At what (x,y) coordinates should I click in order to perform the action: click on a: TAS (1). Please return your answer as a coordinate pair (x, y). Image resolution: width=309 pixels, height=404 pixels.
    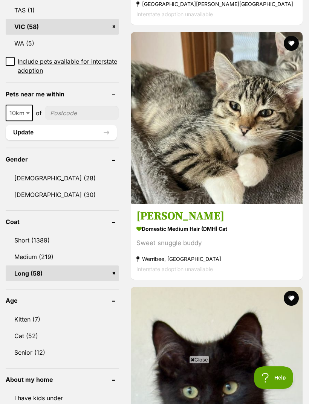
    Looking at the image, I should click on (62, 10).